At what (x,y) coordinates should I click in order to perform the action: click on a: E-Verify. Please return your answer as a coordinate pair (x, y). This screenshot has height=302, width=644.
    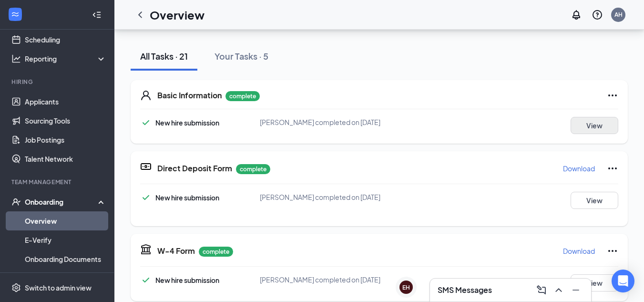
    Looking at the image, I should click on (65, 240).